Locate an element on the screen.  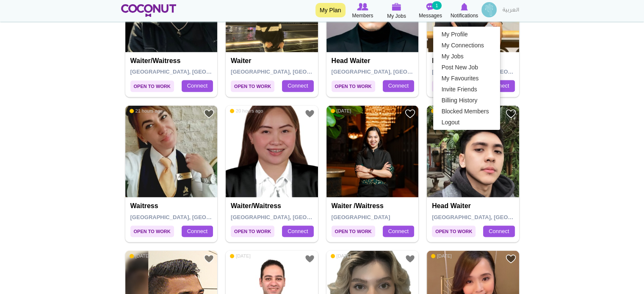
a: My Favourites is located at coordinates (467, 78).